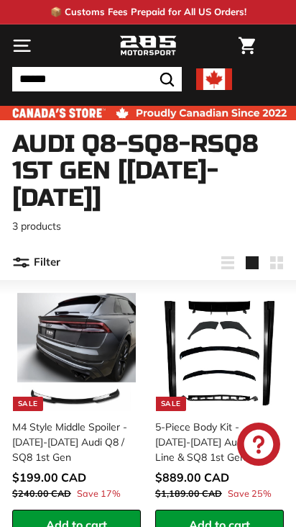 The image size is (296, 527). What do you see at coordinates (36, 263) in the screenshot?
I see `button: Filter` at bounding box center [36, 263].